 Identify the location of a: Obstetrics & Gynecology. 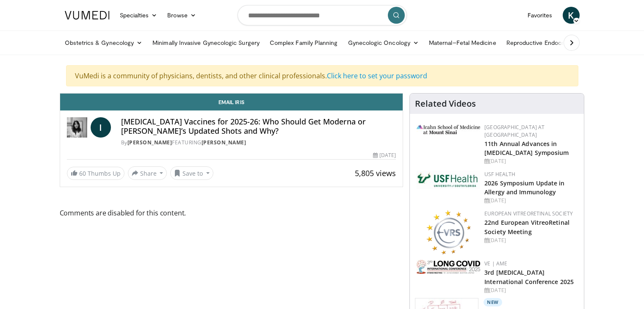
(104, 43).